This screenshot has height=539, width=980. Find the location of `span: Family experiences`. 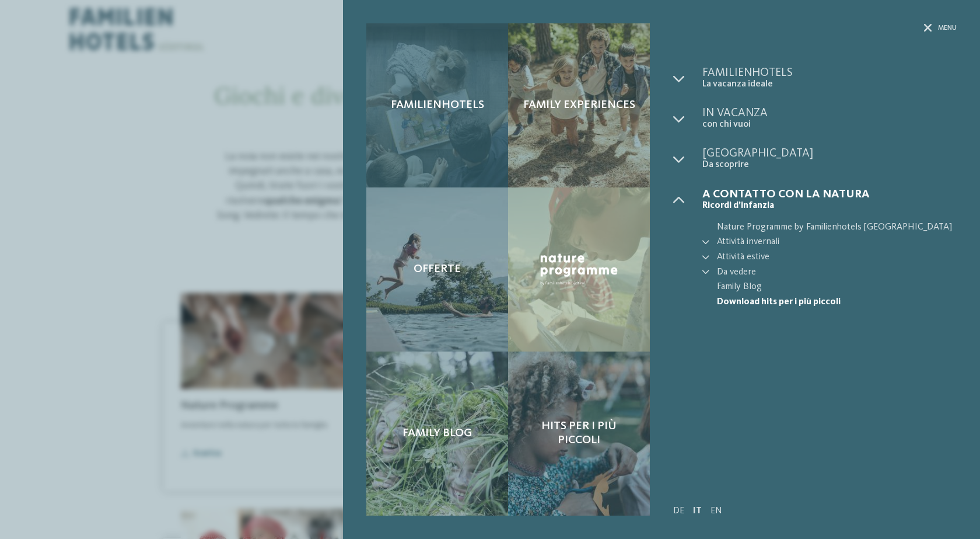

span: Family experiences is located at coordinates (579, 105).